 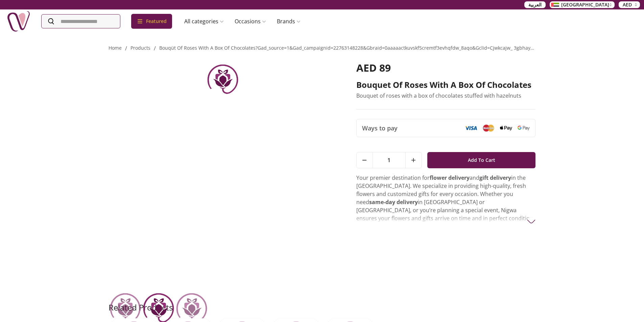 I want to click on p: Bouquet of roses with a box of chocolates stuffed with hazelnuts, so click(x=446, y=96).